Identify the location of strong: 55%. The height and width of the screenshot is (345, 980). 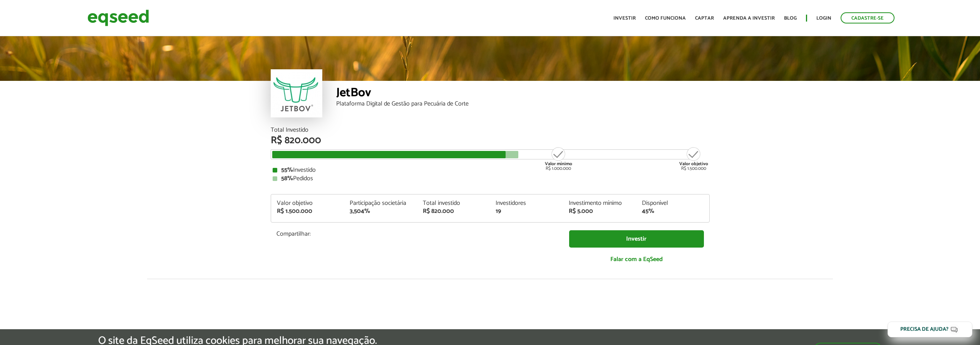
(287, 170).